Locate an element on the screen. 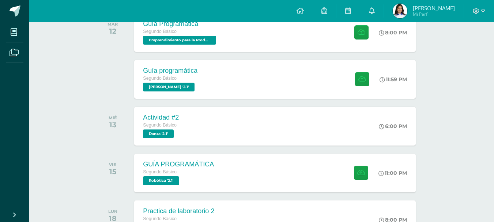 The width and height of the screenshot is (494, 222). div: 11:00 PM is located at coordinates (393, 173).